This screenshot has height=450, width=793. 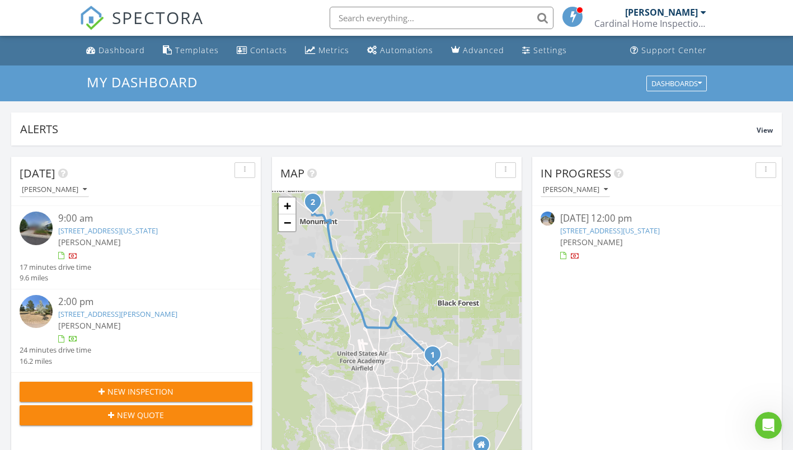 I want to click on button: New Quote, so click(x=136, y=415).